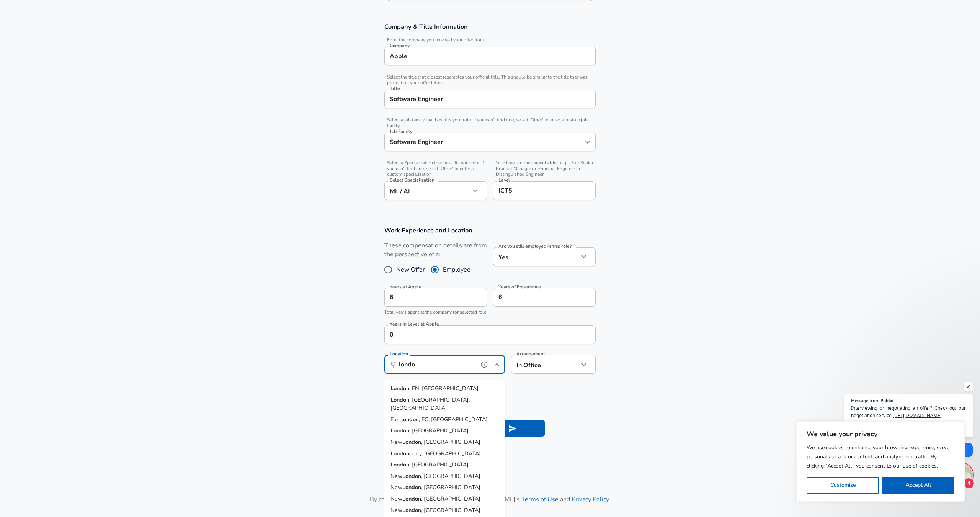  What do you see at coordinates (588, 142) in the screenshot?
I see `button: Open` at bounding box center [588, 142].